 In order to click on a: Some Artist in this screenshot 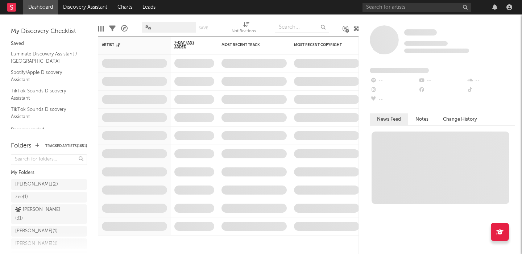, I will do `click(420, 33)`.